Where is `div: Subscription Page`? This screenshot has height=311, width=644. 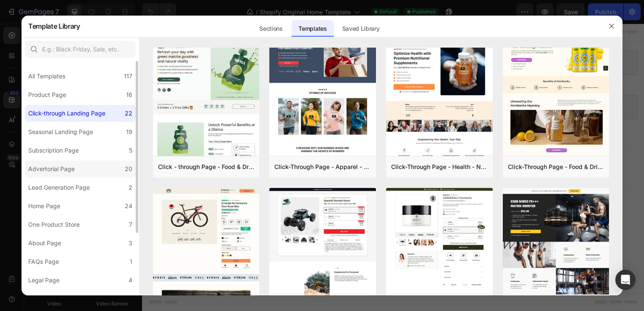
div: Subscription Page is located at coordinates (53, 151).